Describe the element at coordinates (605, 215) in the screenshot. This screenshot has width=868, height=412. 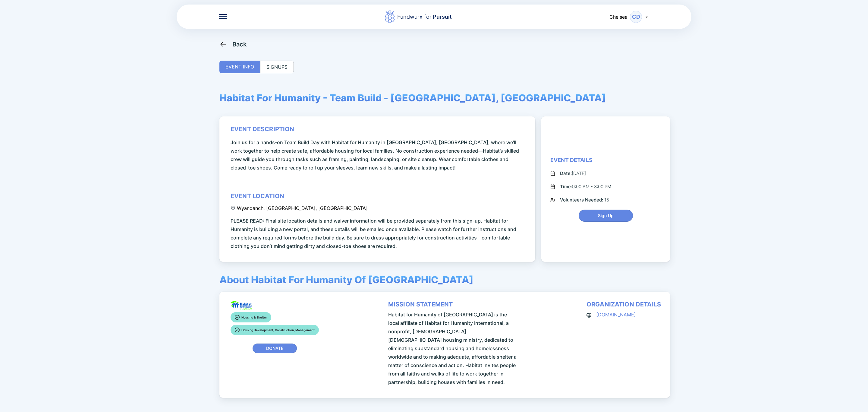
I see `button: Sign Up` at that location.